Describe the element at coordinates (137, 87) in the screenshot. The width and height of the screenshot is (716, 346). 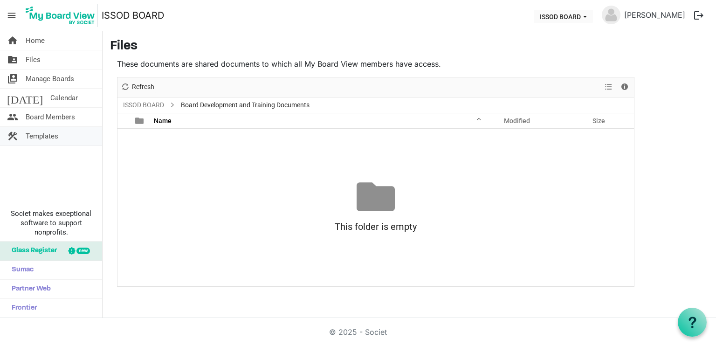
I see `div: Refresh` at that location.